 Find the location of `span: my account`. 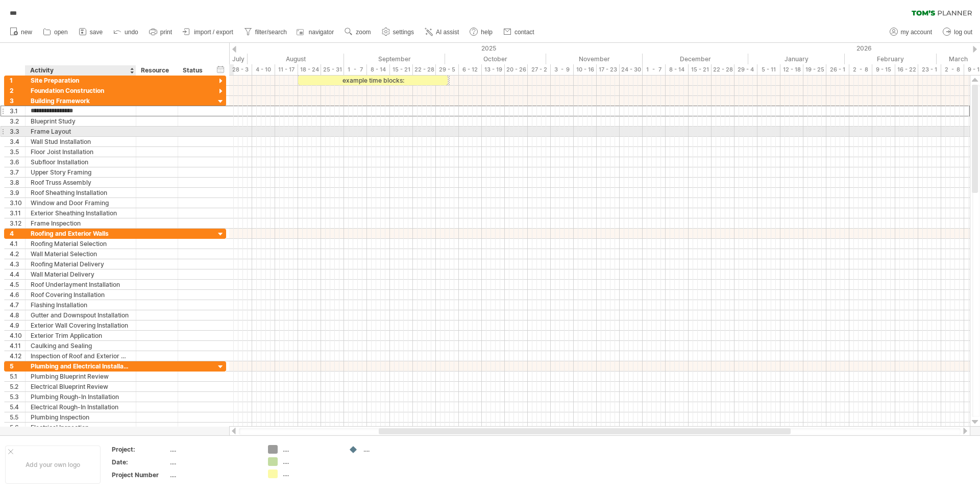

span: my account is located at coordinates (916, 32).